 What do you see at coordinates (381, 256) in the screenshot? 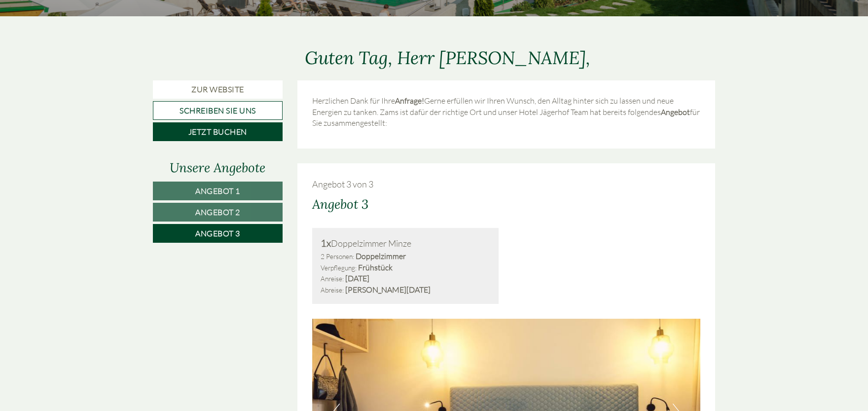
I see `b: Doppelzimmer` at bounding box center [381, 256].